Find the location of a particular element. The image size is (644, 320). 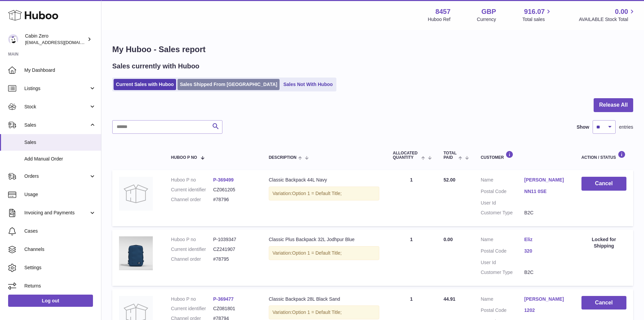

a: P-369499 is located at coordinates (223, 179).